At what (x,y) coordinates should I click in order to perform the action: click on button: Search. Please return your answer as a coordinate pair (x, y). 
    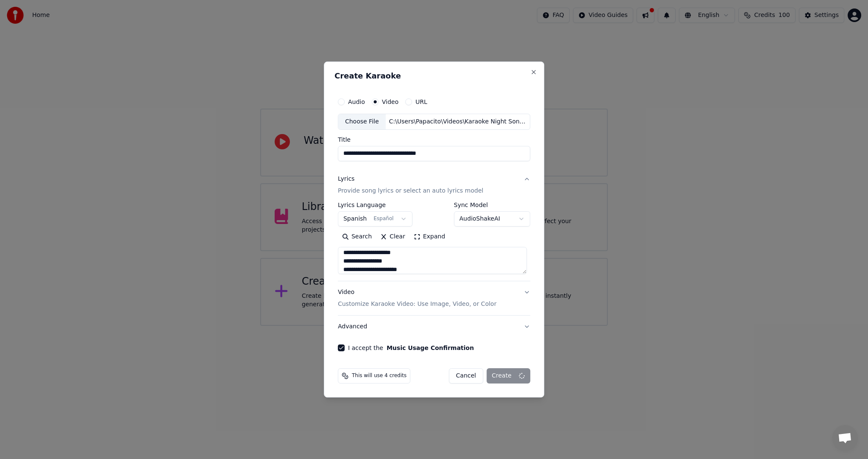
    Looking at the image, I should click on (357, 237).